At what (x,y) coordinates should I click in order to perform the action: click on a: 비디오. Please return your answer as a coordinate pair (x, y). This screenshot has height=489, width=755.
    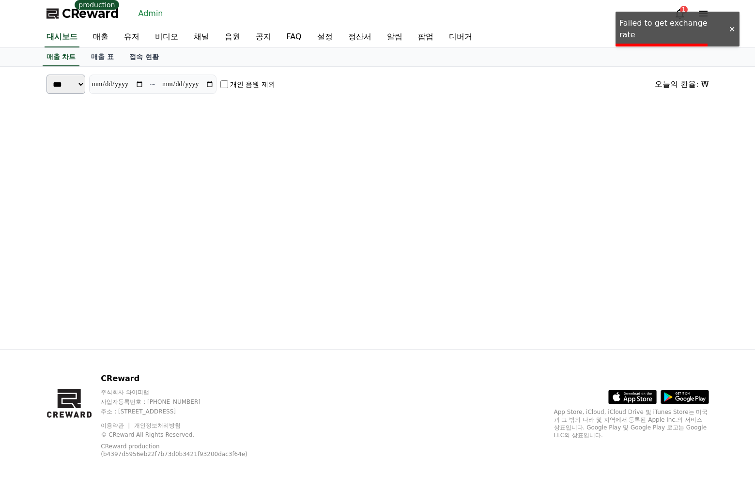
    Looking at the image, I should click on (166, 37).